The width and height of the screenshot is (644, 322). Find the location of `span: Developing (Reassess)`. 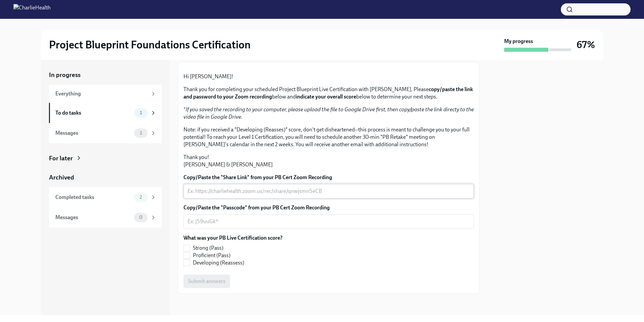

span: Developing (Reassess) is located at coordinates (219, 262).